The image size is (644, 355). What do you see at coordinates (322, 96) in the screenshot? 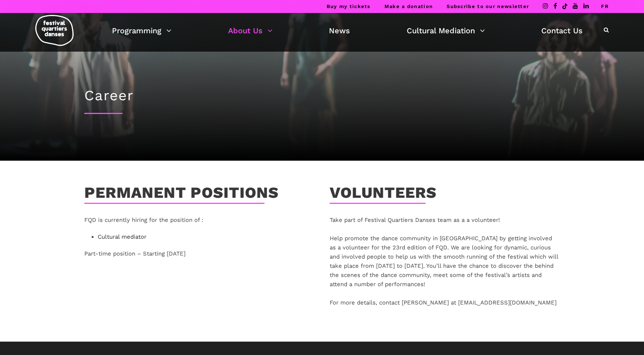
I see `h1: Career` at bounding box center [322, 96].